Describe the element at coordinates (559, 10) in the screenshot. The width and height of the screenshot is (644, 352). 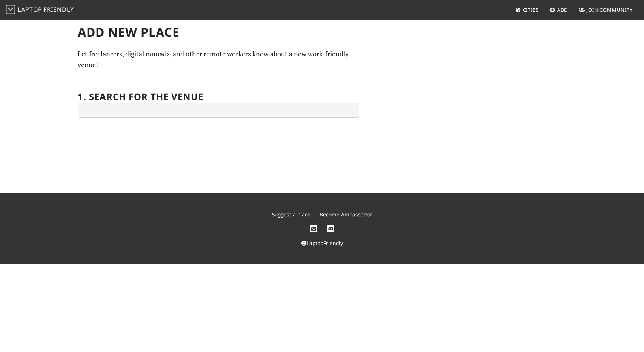
I see `a: Add` at that location.